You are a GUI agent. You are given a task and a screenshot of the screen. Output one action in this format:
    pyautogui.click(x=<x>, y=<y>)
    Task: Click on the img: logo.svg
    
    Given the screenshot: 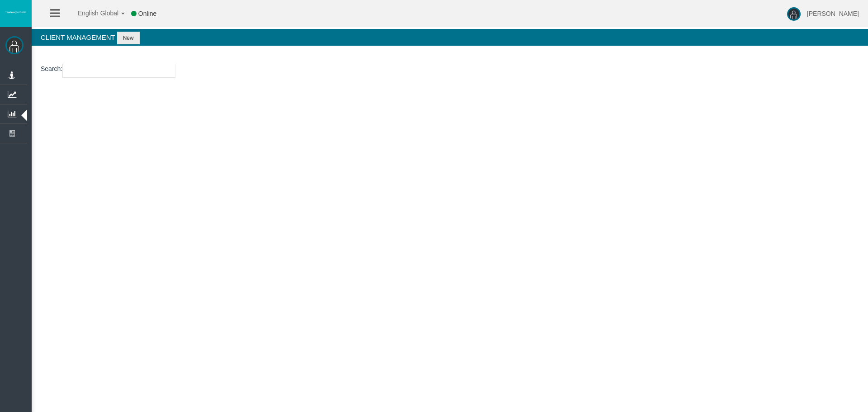 What is the action you would take?
    pyautogui.click(x=16, y=12)
    